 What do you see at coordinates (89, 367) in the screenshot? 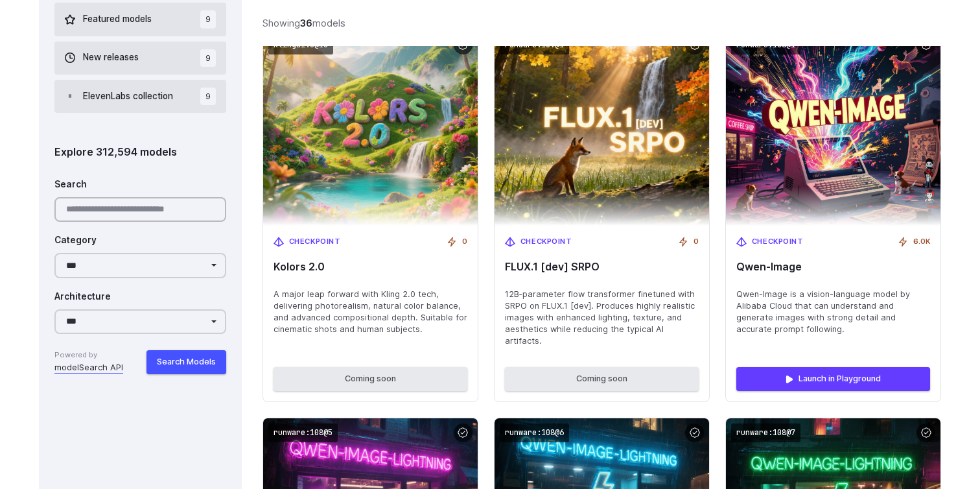
I see `a: modelSearch API` at bounding box center [89, 367].